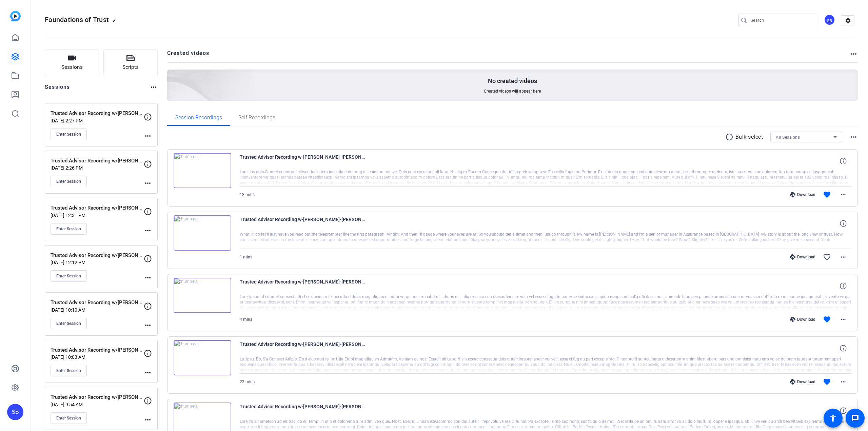  What do you see at coordinates (247, 382) in the screenshot?
I see `span: 23 mins` at bounding box center [247, 382].